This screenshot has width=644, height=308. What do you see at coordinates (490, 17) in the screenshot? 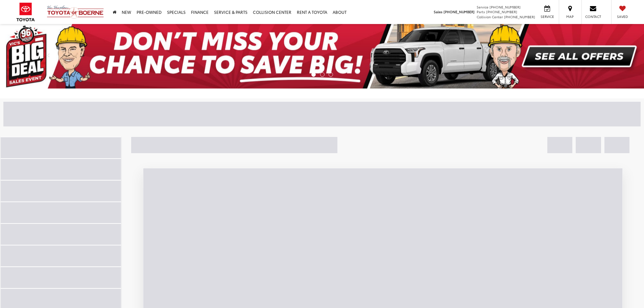
I see `span: Collision Center` at bounding box center [490, 17].